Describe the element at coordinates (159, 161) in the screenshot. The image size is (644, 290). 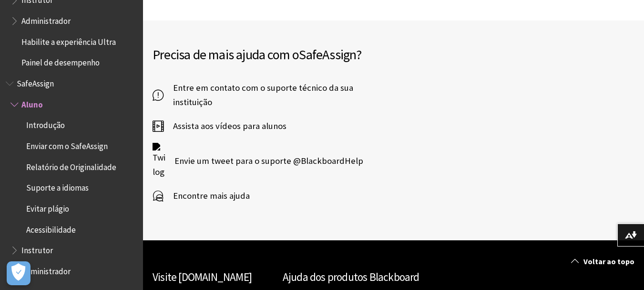
I see `img: Twitter logo` at that location.